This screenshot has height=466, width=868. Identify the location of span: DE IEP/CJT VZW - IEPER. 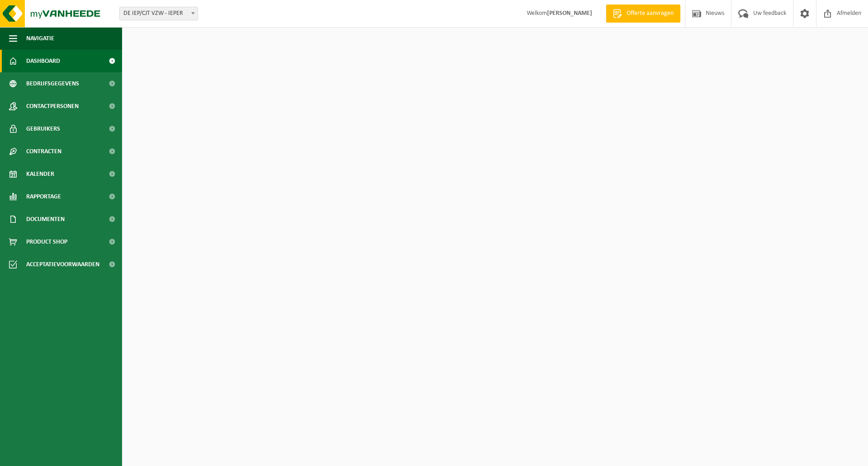
(159, 13).